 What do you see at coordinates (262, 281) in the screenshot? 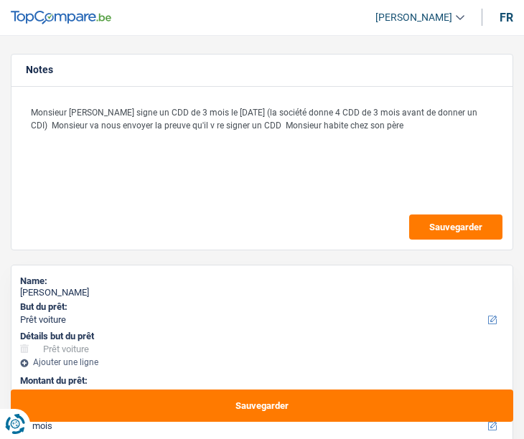
I see `div: Name:` at bounding box center [262, 281].